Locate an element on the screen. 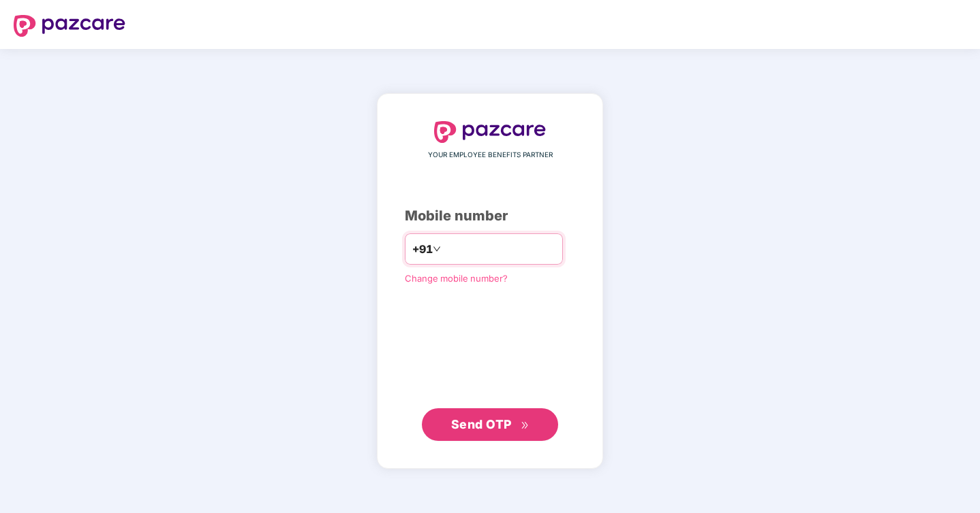 The height and width of the screenshot is (513, 980). button: Send OTPdouble-right is located at coordinates (490, 425).